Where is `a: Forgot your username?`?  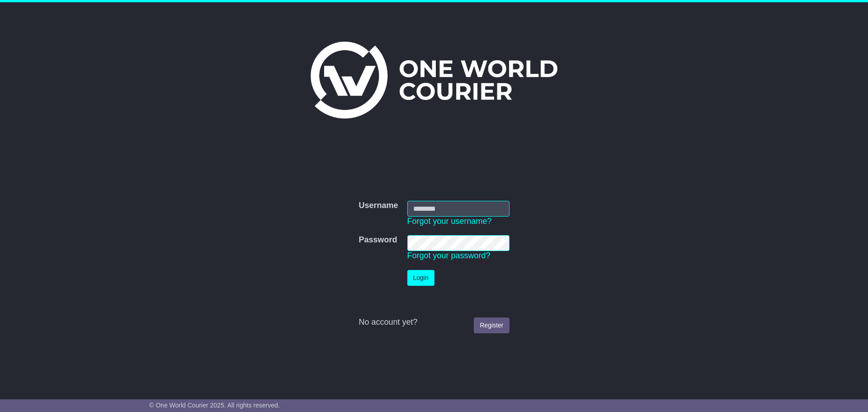
a: Forgot your username? is located at coordinates (450, 221).